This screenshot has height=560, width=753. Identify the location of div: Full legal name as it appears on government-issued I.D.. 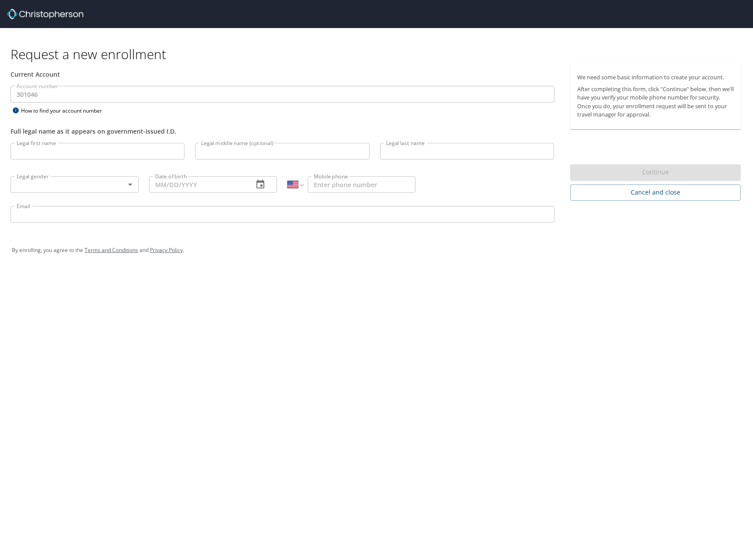
(282, 131).